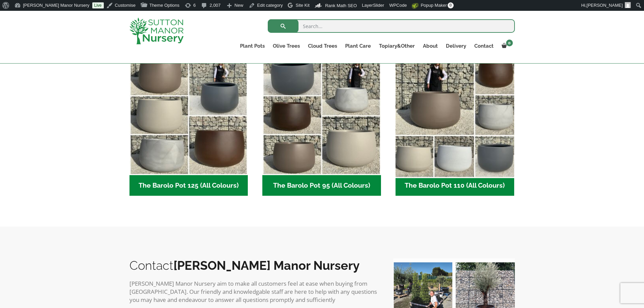  I want to click on h2: Contact, so click(254, 266).